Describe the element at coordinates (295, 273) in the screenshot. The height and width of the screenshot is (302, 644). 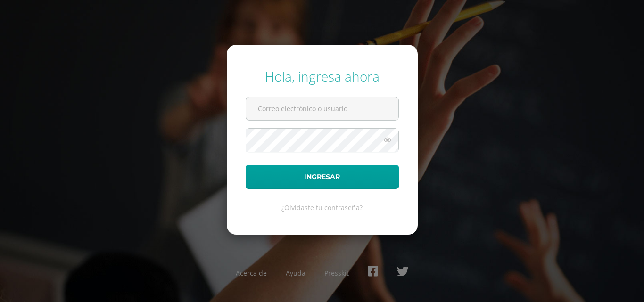
I see `a: Ayuda` at that location.